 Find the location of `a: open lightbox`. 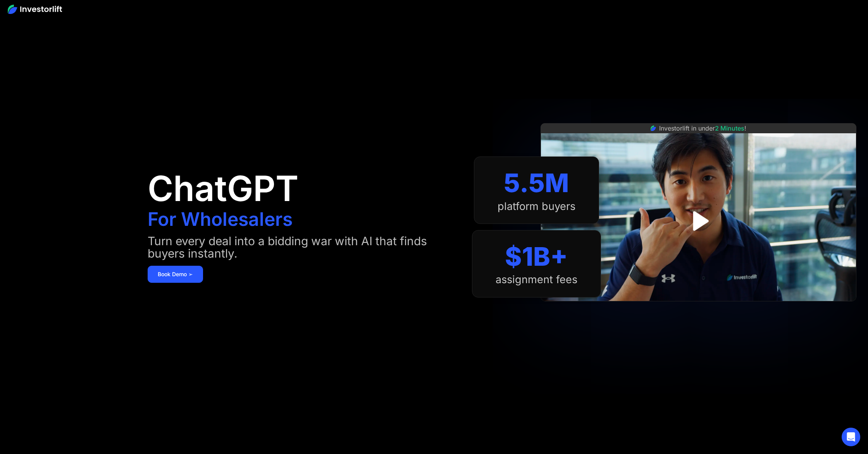

a: open lightbox is located at coordinates (699, 221).